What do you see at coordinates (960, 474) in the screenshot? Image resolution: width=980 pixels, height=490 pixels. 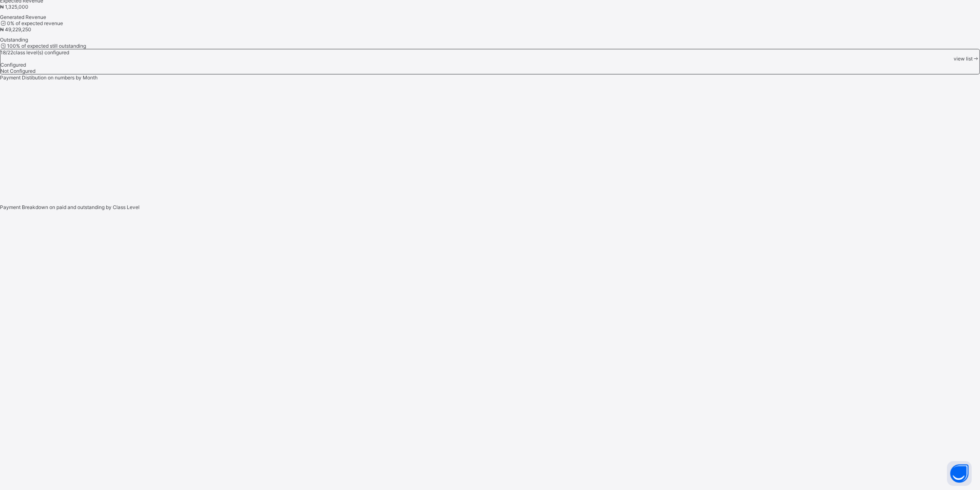 I see `button: Open asap` at bounding box center [960, 474].